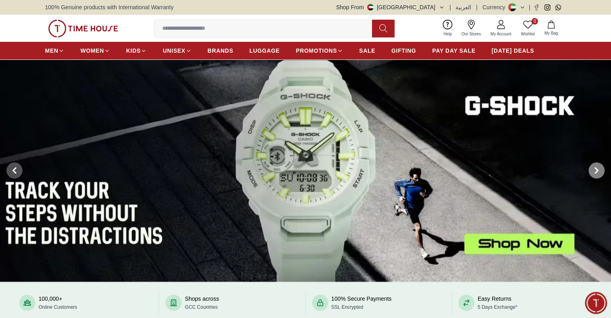 This screenshot has height=318, width=611. Describe the element at coordinates (367, 51) in the screenshot. I see `a: SALE` at that location.